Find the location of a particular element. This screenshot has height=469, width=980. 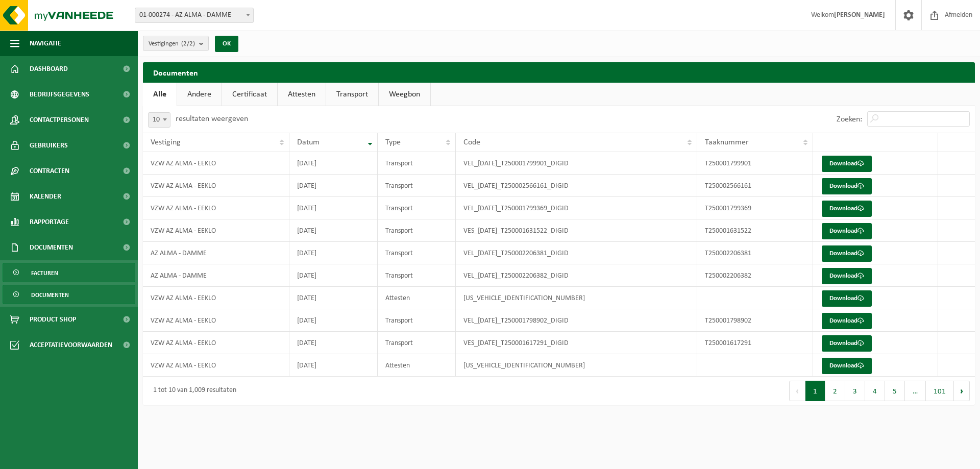

span: Kalender is located at coordinates (46, 196).